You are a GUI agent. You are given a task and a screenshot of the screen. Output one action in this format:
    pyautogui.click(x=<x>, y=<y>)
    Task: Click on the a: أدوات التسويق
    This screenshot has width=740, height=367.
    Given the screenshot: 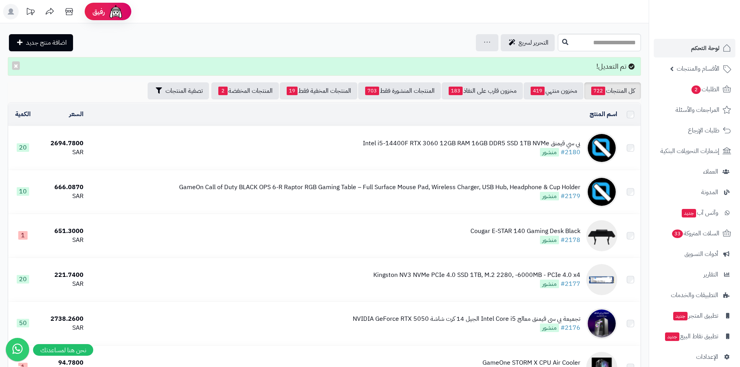 What is the action you would take?
    pyautogui.click(x=694, y=254)
    